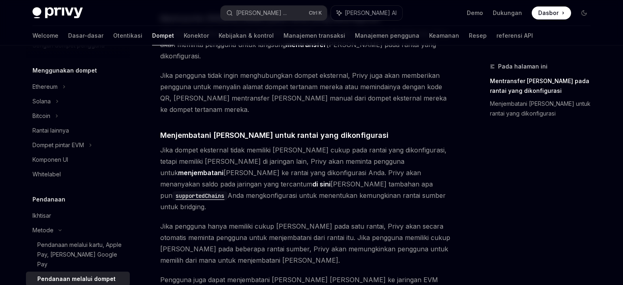 Image resolution: width=623 pixels, height=285 pixels. I want to click on a: Konektor, so click(196, 36).